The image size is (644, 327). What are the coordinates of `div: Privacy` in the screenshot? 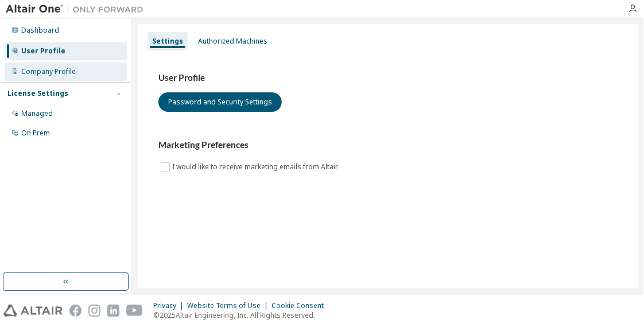 It's located at (170, 306).